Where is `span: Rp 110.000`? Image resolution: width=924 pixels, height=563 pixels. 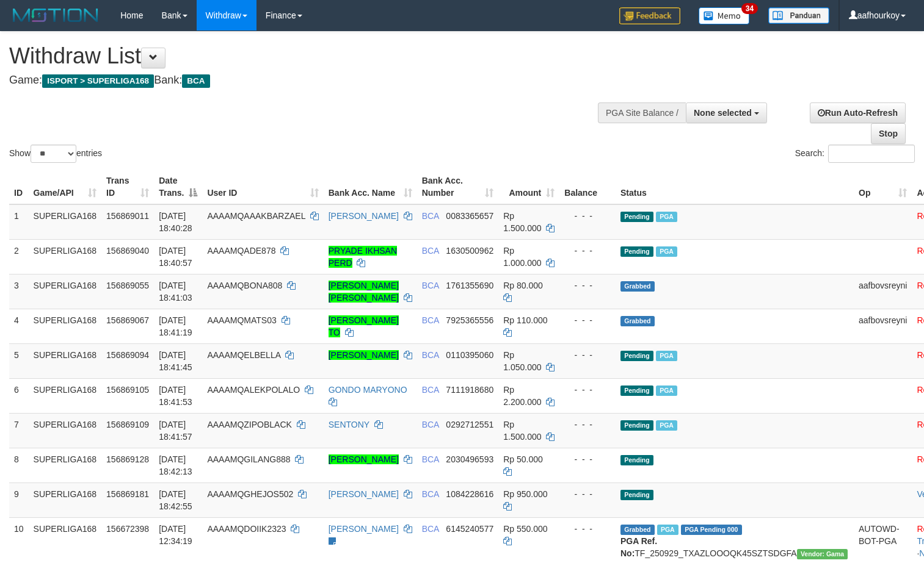
span: Rp 110.000 is located at coordinates (525, 320).